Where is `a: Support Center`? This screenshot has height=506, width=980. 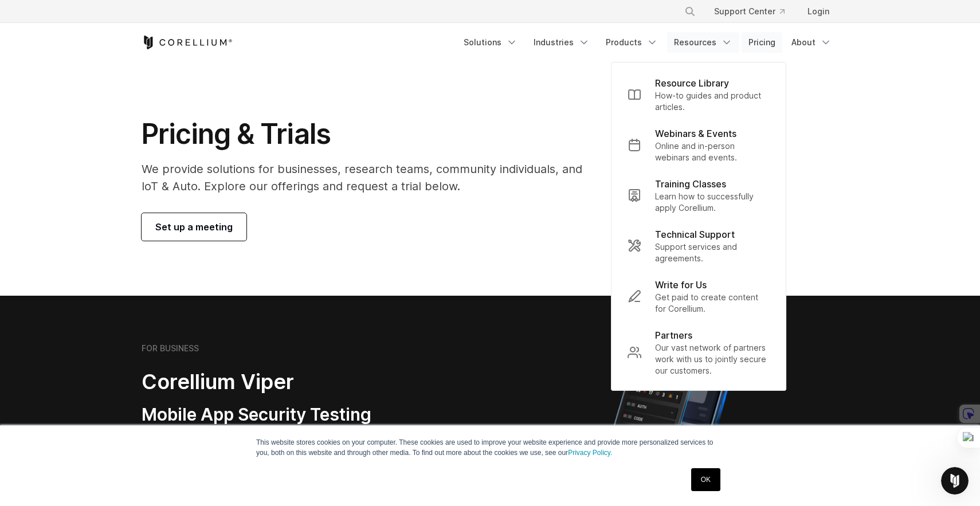 a: Support Center is located at coordinates (749, 12).